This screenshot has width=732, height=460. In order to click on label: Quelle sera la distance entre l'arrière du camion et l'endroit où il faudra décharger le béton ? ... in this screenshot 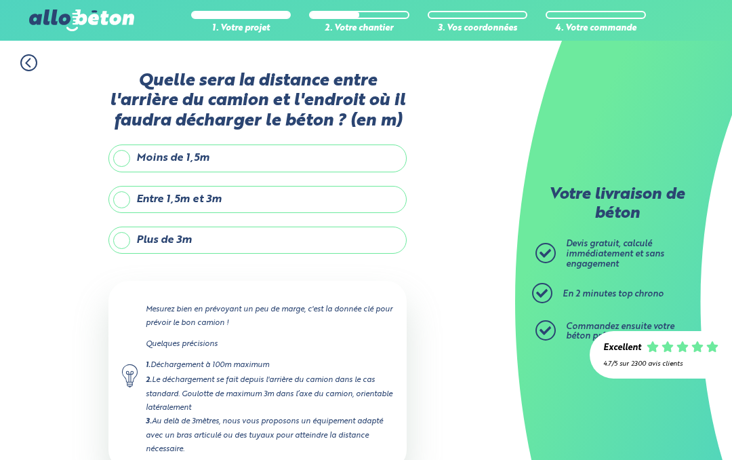, I will do `click(258, 101)`.